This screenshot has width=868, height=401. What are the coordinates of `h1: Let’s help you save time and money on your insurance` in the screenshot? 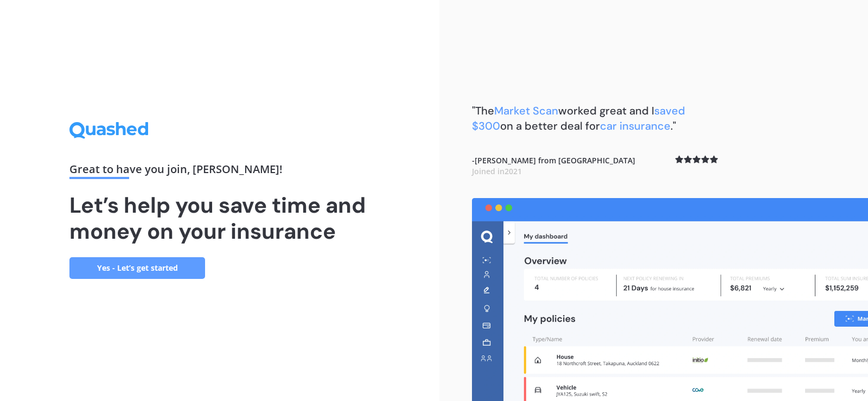 It's located at (219, 218).